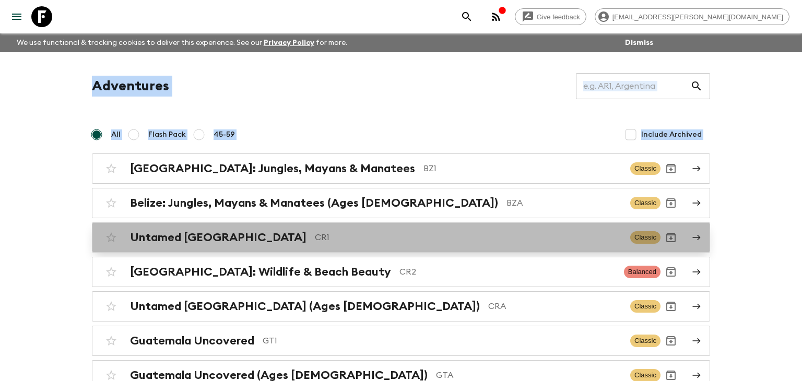 The width and height of the screenshot is (802, 381). Describe the element at coordinates (167, 135) in the screenshot. I see `span: Flash Pack` at that location.